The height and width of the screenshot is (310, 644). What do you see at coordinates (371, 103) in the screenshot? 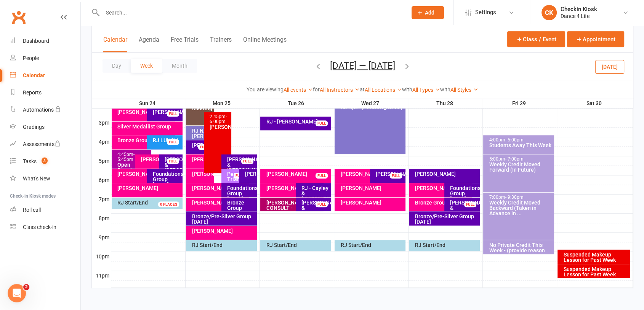
I see `th: Wed 27` at bounding box center [371, 103].